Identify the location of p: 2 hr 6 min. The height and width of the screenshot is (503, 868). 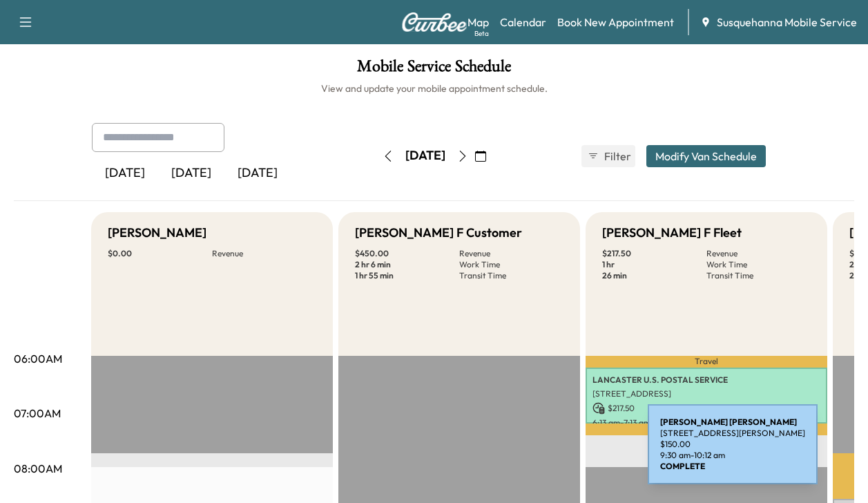
(407, 265).